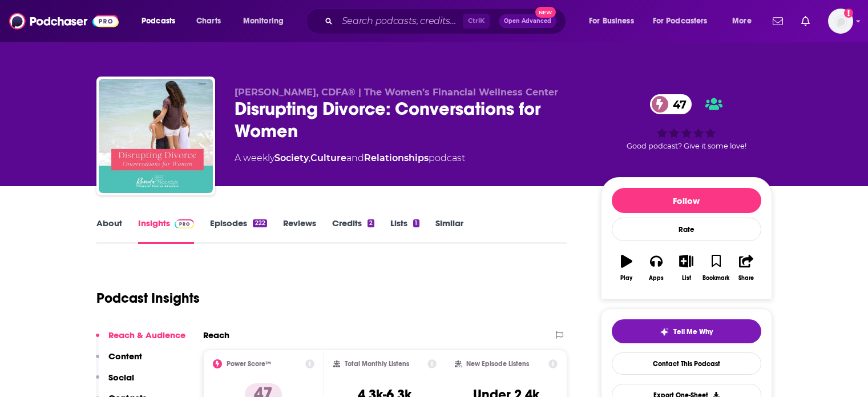 The height and width of the screenshot is (397, 868). Describe the element at coordinates (208, 21) in the screenshot. I see `span: Charts` at that location.